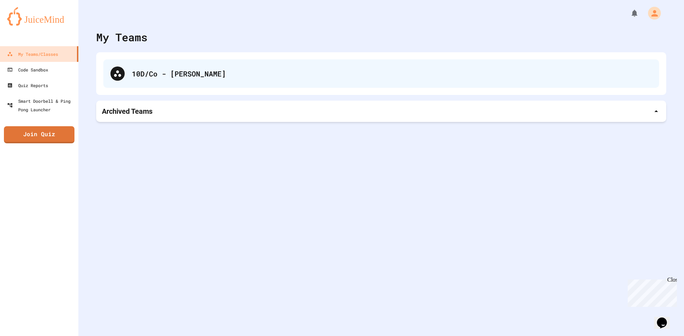 The image size is (684, 336). What do you see at coordinates (27, 85) in the screenshot?
I see `div: Quiz Reports` at bounding box center [27, 85].